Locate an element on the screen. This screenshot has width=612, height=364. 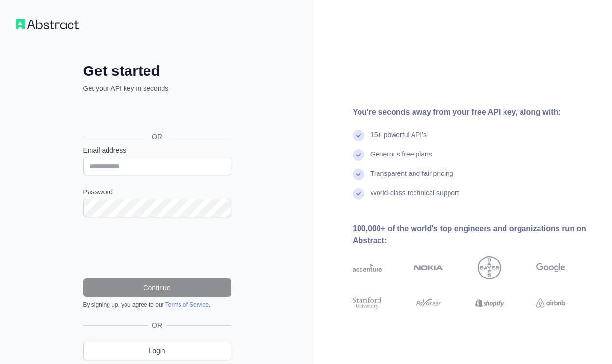
div: You're seconds away from your free API key, along with: is located at coordinates (474, 112).